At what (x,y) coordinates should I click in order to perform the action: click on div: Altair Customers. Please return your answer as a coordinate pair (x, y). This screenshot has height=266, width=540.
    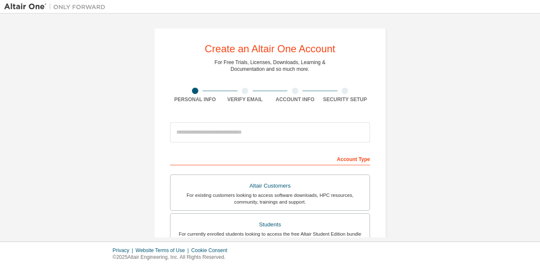
    Looking at the image, I should click on (270, 186).